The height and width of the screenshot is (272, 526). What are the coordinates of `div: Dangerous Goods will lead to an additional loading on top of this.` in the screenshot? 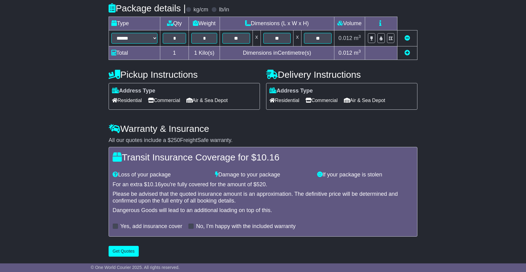 It's located at (263, 211).